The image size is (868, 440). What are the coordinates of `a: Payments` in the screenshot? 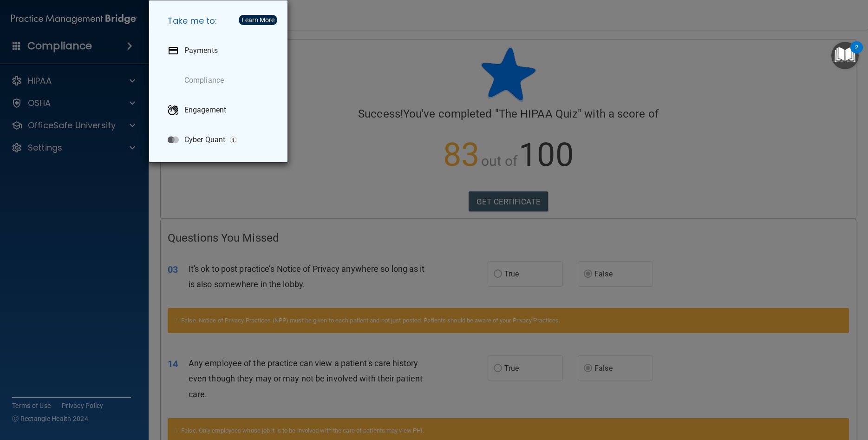 It's located at (220, 50).